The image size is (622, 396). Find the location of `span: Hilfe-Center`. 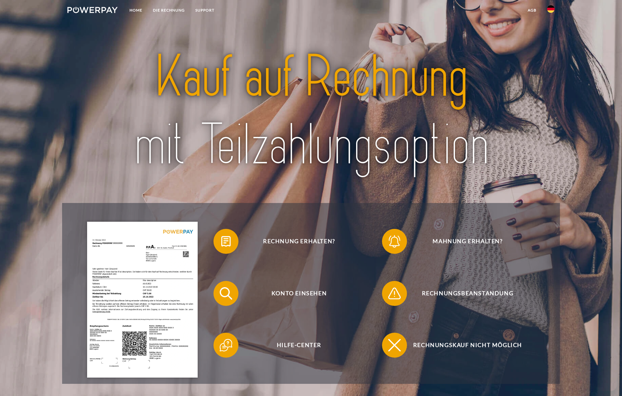

span: Hilfe-Center is located at coordinates (299, 346).